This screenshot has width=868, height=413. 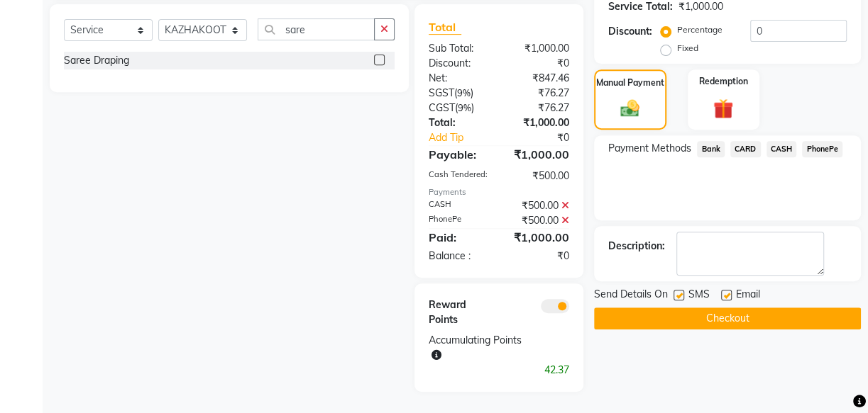 I want to click on div: CASH, so click(x=458, y=205).